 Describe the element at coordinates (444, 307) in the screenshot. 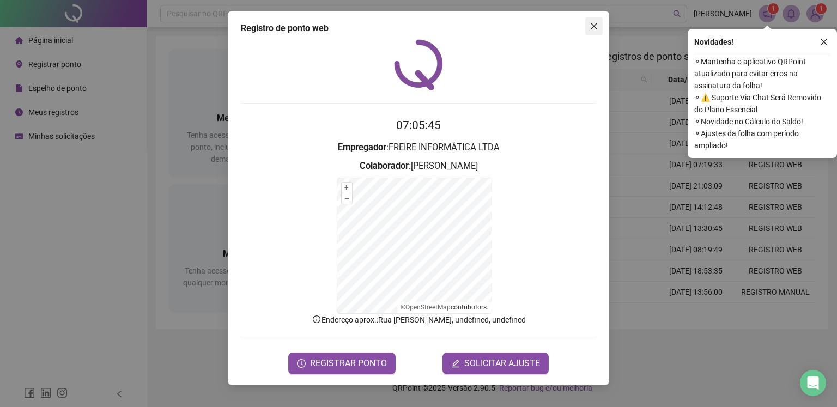

I see `li: © contributors.` at that location.